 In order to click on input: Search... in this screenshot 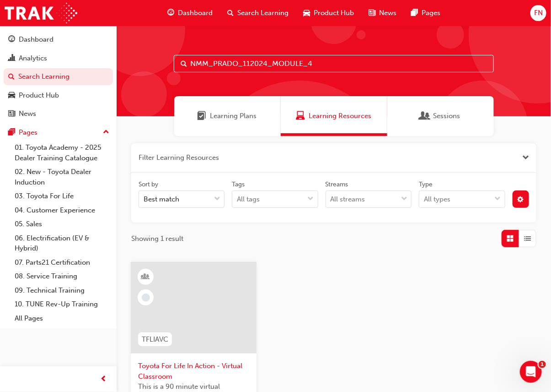, I will do `click(334, 64)`.